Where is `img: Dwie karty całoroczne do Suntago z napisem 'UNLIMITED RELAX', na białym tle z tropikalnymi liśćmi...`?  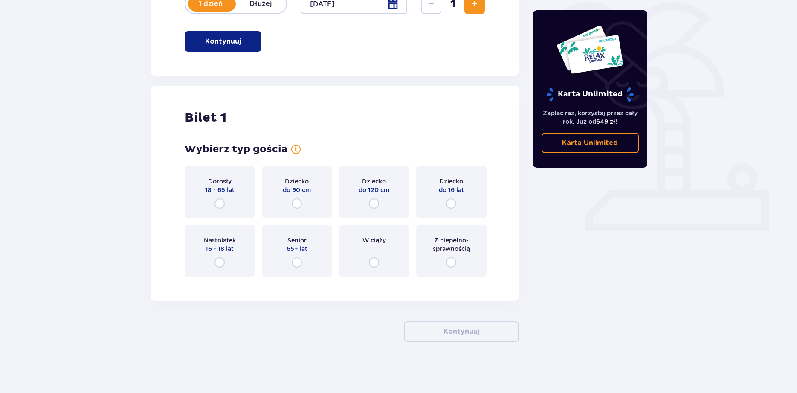
img: Dwie karty całoroczne do Suntago z napisem 'UNLIMITED RELAX', na białym tle z tropikalnymi liśćmi... is located at coordinates (589, 49).